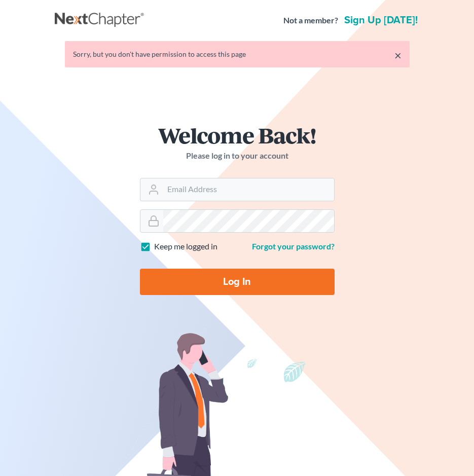  What do you see at coordinates (311, 21) in the screenshot?
I see `strong: Not a member?` at bounding box center [311, 21].